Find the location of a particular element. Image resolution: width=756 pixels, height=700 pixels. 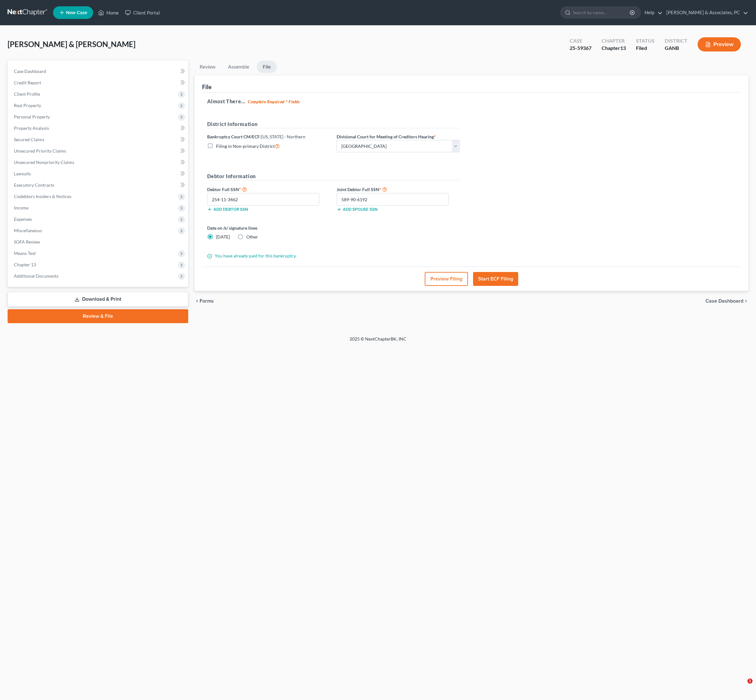

span: Expenses is located at coordinates (23, 219).